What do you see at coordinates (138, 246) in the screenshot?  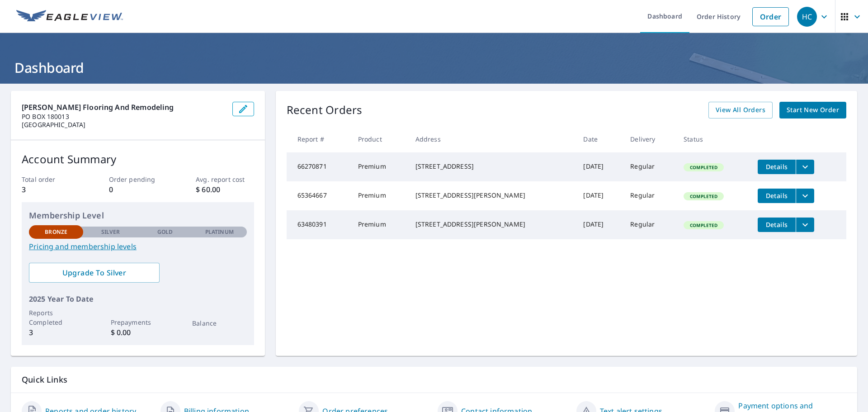 I see `a: Pricing and membership levels` at bounding box center [138, 246].